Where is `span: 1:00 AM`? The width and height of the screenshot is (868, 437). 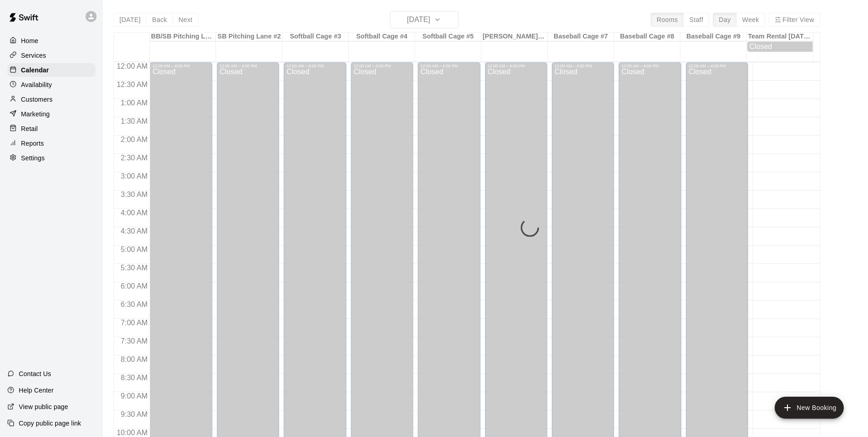
span: 1:00 AM is located at coordinates (134, 103).